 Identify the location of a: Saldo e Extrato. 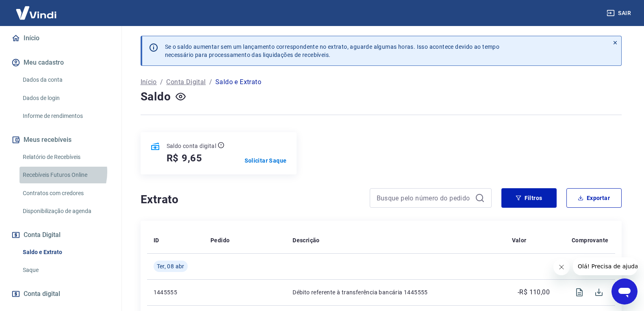
(65, 252).